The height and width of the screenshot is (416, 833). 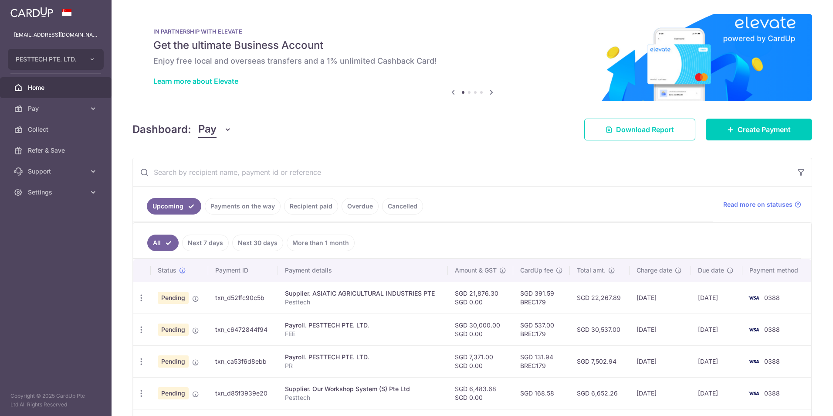 I want to click on th: Payment method, so click(x=777, y=270).